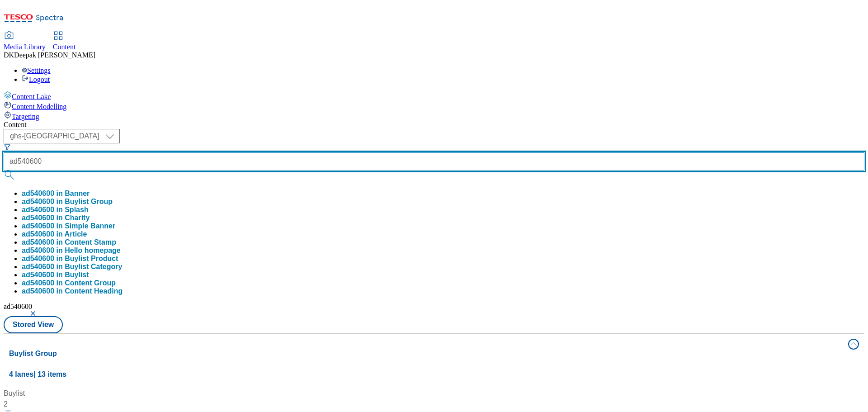 The image size is (868, 412). I want to click on a: Content Lake, so click(434, 96).